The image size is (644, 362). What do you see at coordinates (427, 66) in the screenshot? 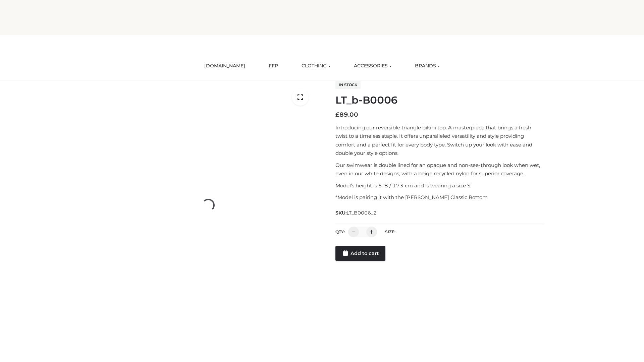
I see `a: BRANDS` at bounding box center [427, 66].